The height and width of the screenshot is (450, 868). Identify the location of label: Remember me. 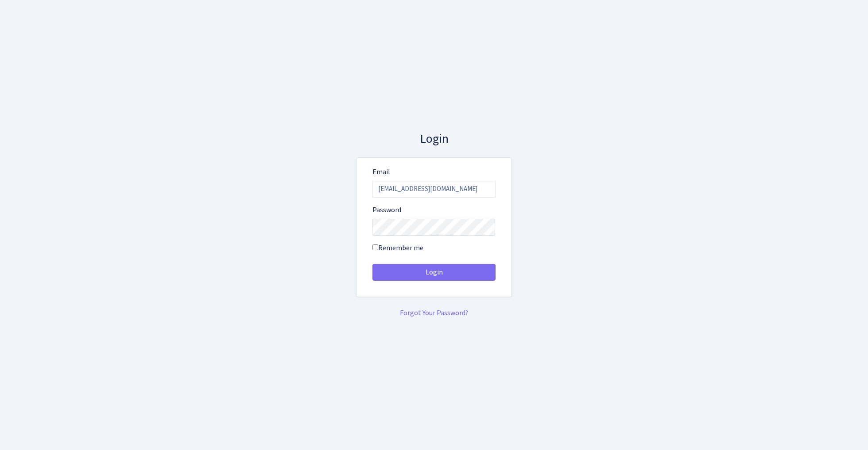
(398, 248).